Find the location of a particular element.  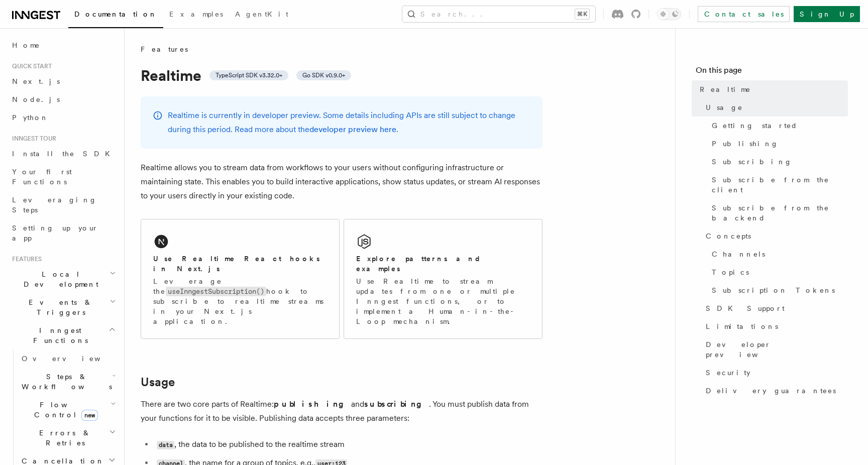

span: Go SDK v0.9.0+ is located at coordinates (324, 75).